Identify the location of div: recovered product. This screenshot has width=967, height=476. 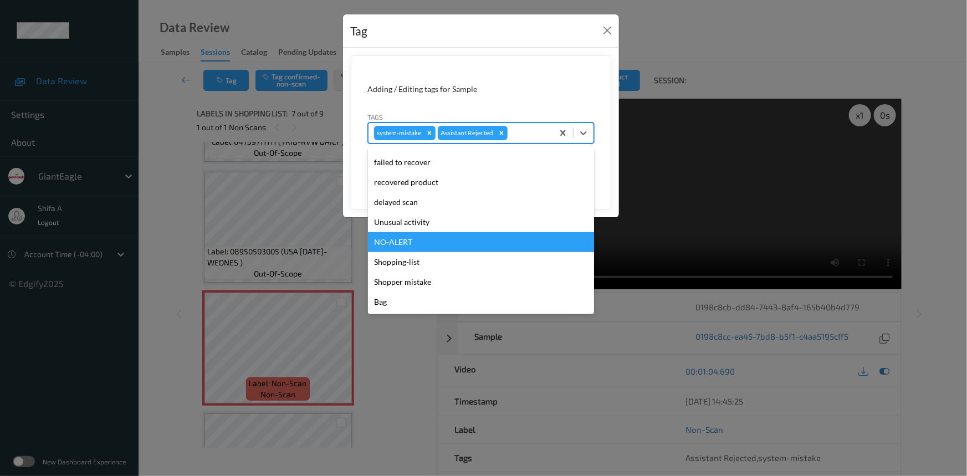
(481, 182).